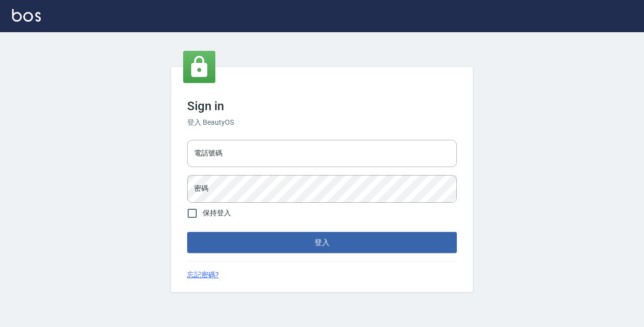 The height and width of the screenshot is (327, 644). Describe the element at coordinates (26, 15) in the screenshot. I see `img: Logo` at that location.